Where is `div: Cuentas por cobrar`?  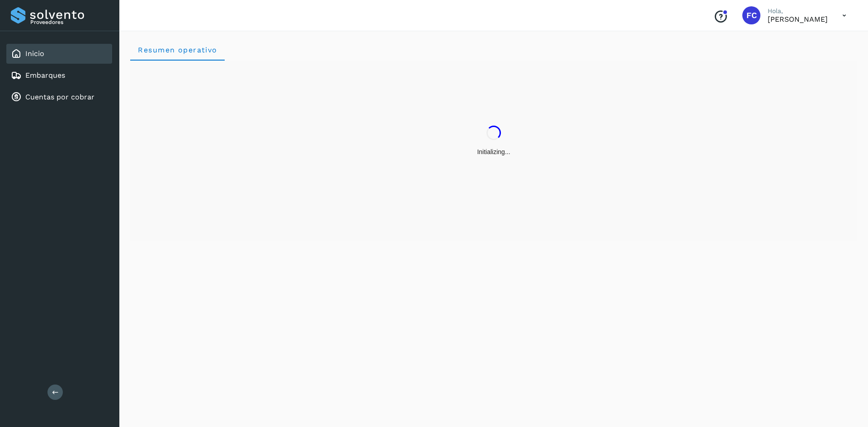
div: Cuentas por cobrar is located at coordinates (60, 97).